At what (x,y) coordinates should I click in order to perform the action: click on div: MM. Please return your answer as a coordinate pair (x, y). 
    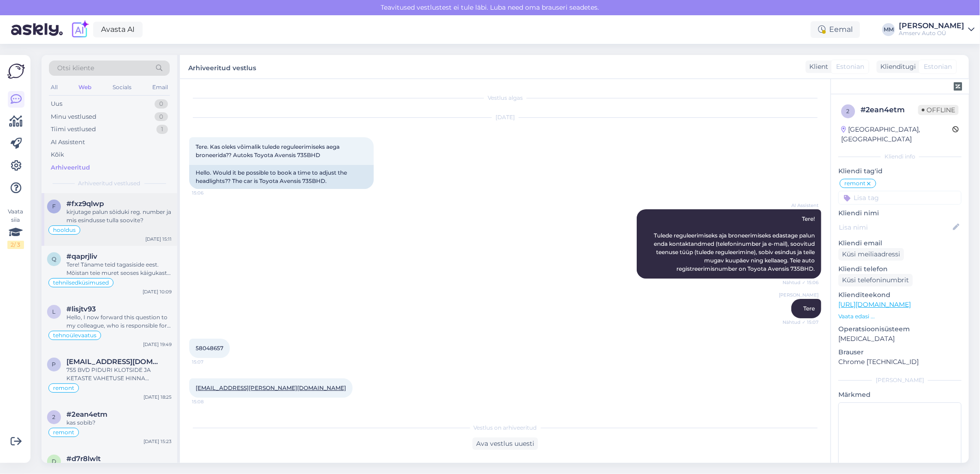
    Looking at the image, I should click on (889, 29).